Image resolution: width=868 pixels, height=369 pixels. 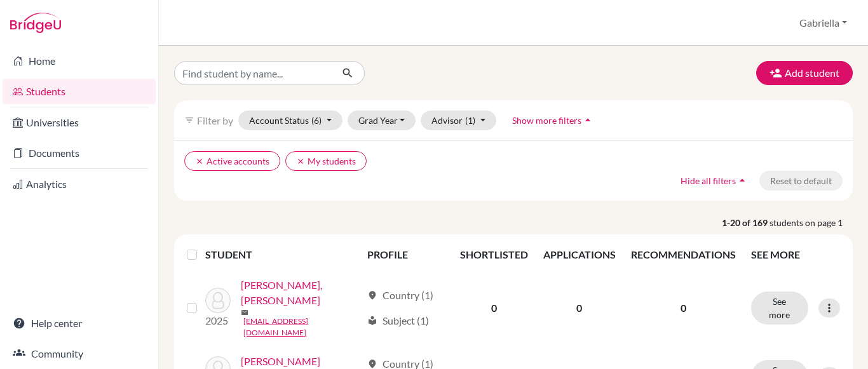 I want to click on img: Bridge-U, so click(x=35, y=23).